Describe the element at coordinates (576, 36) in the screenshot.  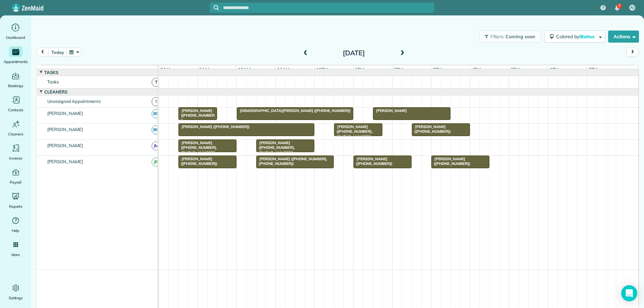
I see `span: Colored by` at that location.